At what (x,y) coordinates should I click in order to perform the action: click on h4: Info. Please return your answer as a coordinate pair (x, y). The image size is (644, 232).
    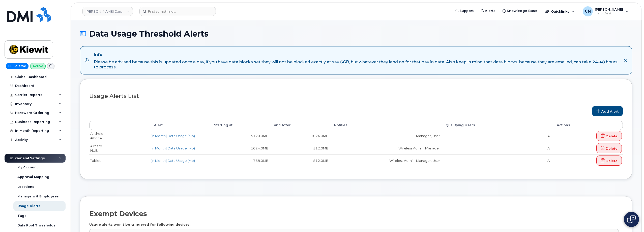
    Looking at the image, I should click on (357, 55).